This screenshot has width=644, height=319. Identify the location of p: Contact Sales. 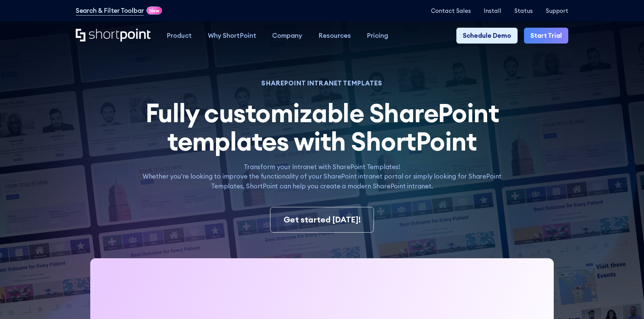
(451, 10).